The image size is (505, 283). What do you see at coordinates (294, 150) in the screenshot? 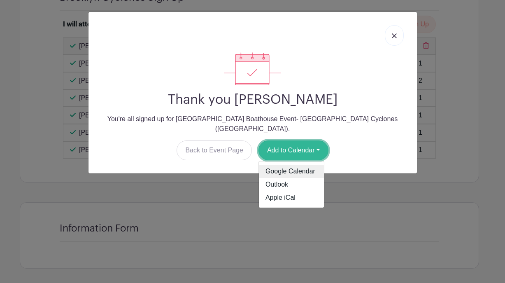
I see `button: Add to Calendar` at bounding box center [294, 150].